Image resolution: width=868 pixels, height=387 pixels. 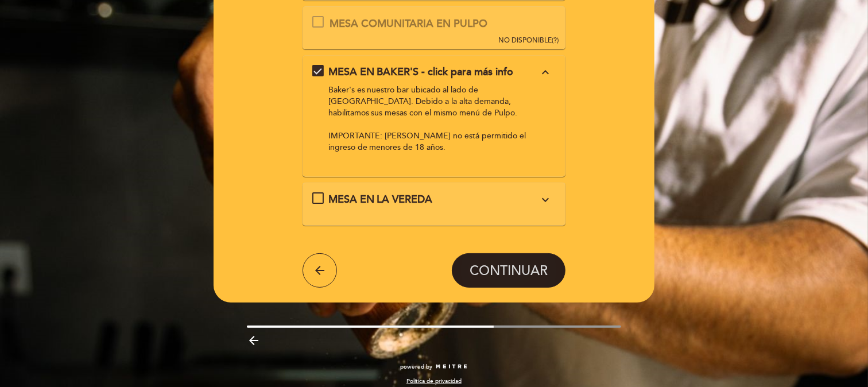 What do you see at coordinates (545, 200) in the screenshot?
I see `button: expand_more` at bounding box center [545, 200].